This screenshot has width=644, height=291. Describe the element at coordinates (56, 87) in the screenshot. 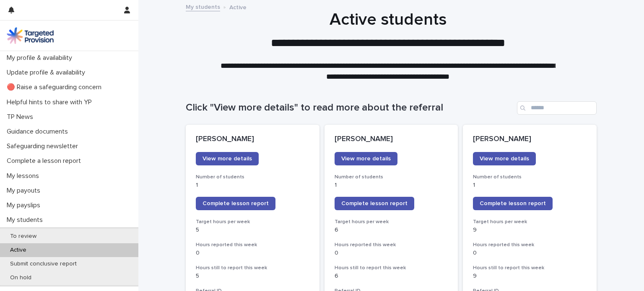

I see `p: 🔴 Raise a safeguarding concern` at that location.